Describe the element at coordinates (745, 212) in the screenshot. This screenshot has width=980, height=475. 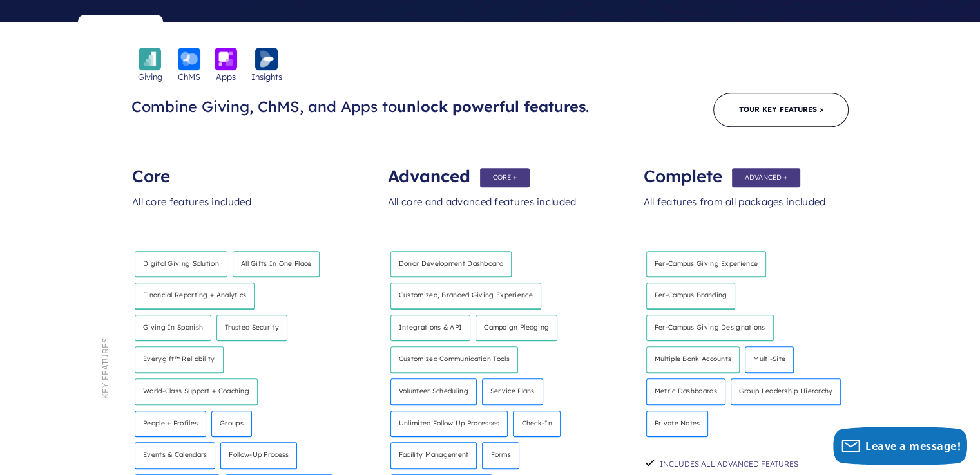
I see `div: All features from all packages included` at that location.